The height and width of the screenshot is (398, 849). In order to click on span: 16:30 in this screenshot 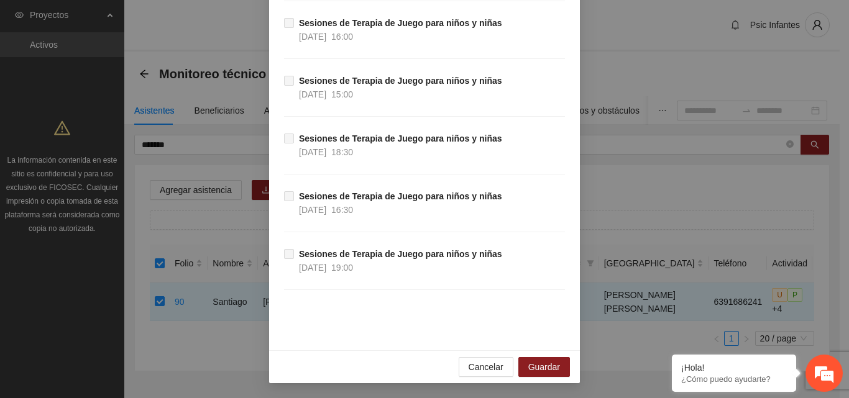, I will do `click(342, 210)`.